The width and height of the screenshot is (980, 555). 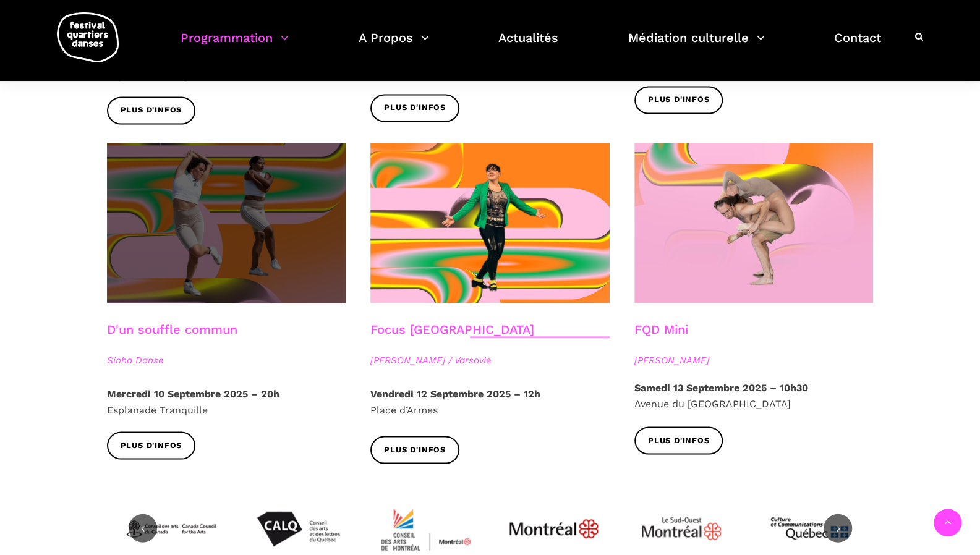 What do you see at coordinates (662, 329) in the screenshot?
I see `a: FQD Mini` at bounding box center [662, 329].